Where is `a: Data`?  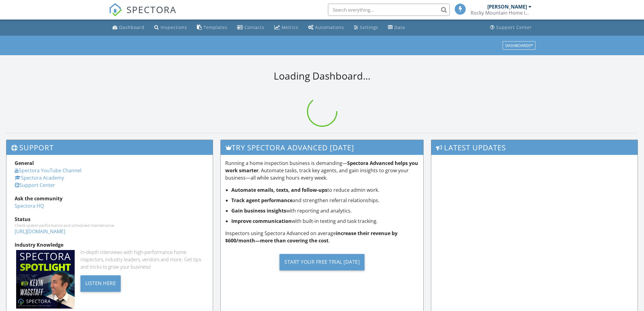
a: Data is located at coordinates (396, 28).